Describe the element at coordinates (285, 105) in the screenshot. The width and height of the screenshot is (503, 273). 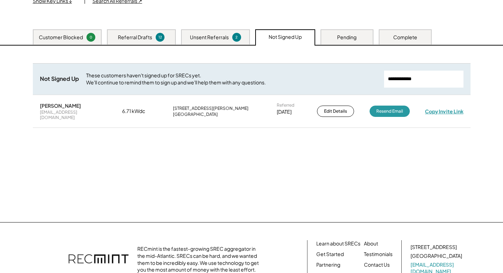
I see `div: Referred` at that location.